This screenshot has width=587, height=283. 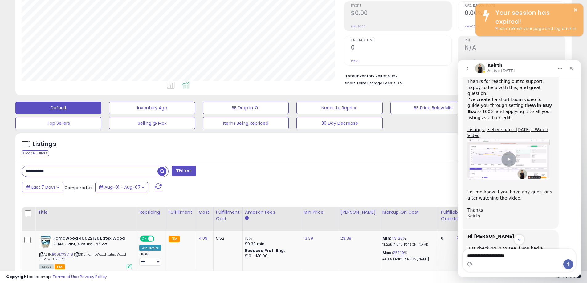 What do you see at coordinates (355, 61) in the screenshot?
I see `small: Prev: 0` at bounding box center [355, 61].